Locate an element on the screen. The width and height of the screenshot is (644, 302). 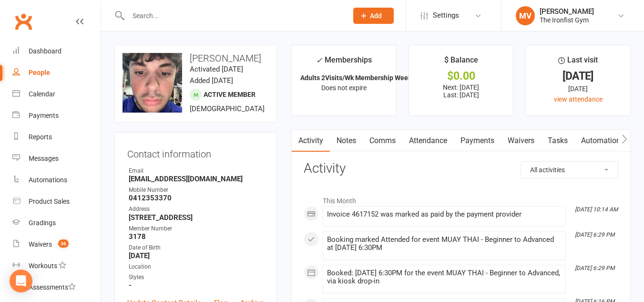
a: Product Sales is located at coordinates (56, 201).